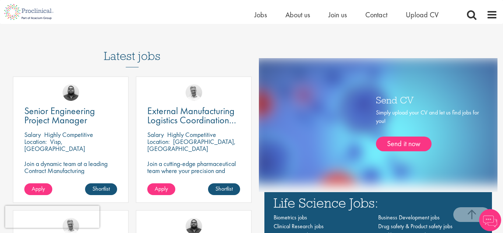 Image resolution: width=503 pixels, height=233 pixels. What do you see at coordinates (299, 226) in the screenshot?
I see `span: Clinical Research jobs` at bounding box center [299, 226].